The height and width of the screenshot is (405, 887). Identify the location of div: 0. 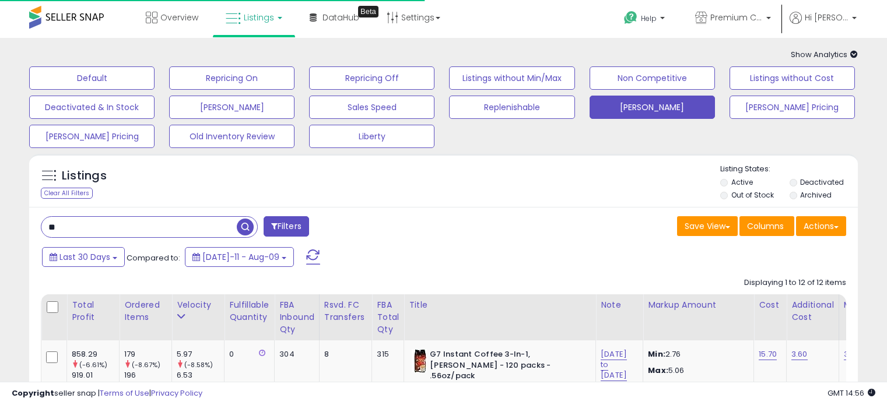
(247, 355).